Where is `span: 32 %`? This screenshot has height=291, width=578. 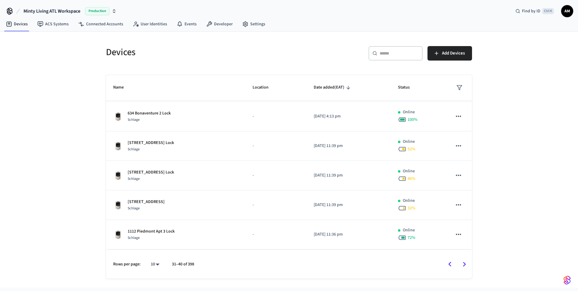 span: 32 % is located at coordinates (412, 208).